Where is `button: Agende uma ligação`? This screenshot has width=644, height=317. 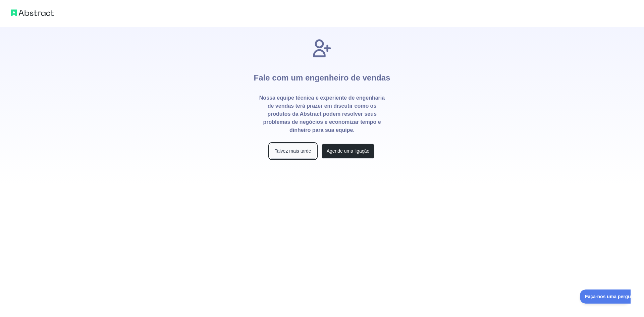 button: Agende uma ligação is located at coordinates (348, 151).